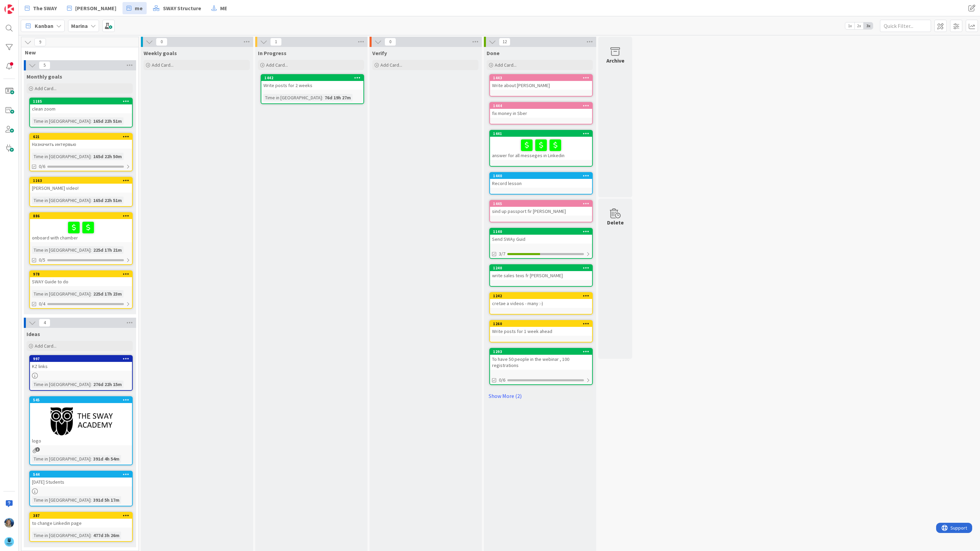 The height and width of the screenshot is (551, 980). What do you see at coordinates (182, 8) in the screenshot?
I see `span: SWAY Structure` at bounding box center [182, 8].